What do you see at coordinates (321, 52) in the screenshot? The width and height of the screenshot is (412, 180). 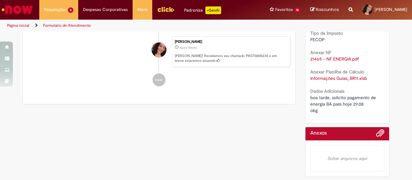 I see `b: Anexar NF` at bounding box center [321, 52].